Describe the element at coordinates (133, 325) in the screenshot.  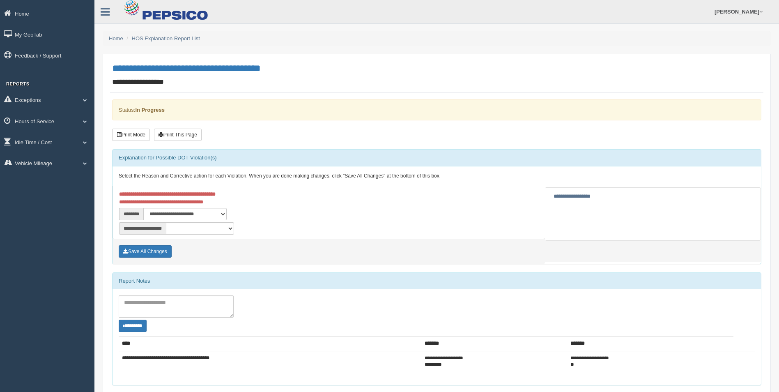
I see `button: Change Filter Options` at that location.